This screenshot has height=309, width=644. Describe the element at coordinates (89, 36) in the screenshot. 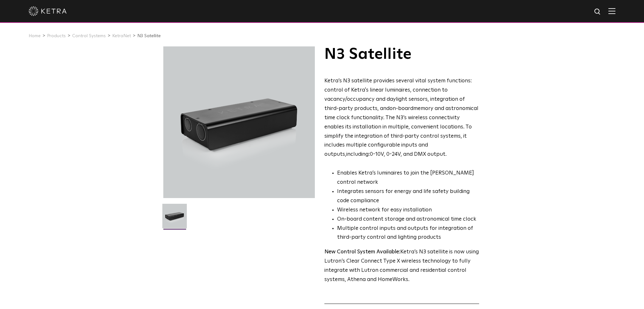

I see `a: Control Systems` at that location.